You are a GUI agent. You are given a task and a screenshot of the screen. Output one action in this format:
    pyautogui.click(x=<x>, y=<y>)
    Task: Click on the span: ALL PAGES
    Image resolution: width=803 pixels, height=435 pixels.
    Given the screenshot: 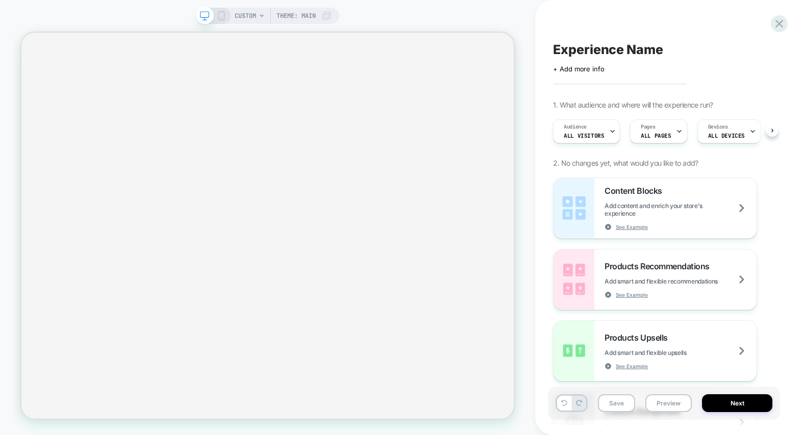 What is the action you would take?
    pyautogui.click(x=655, y=136)
    